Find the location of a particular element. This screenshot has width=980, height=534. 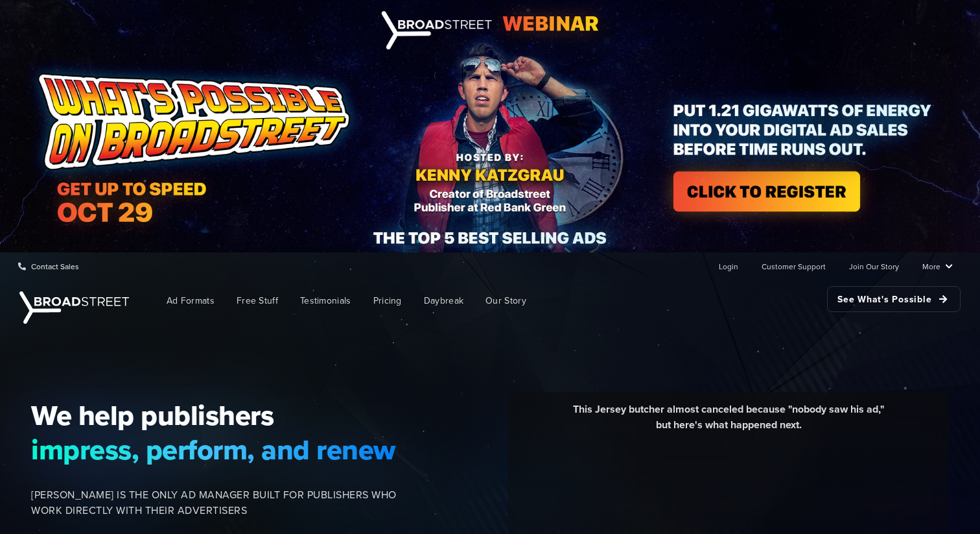

a: Free Stuff is located at coordinates (258, 301).